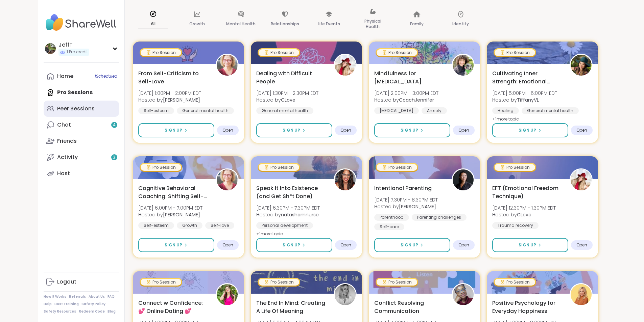 The width and height of the screenshot is (644, 322). Describe the element at coordinates (515, 225) in the screenshot. I see `div: Trauma recovery` at that location.